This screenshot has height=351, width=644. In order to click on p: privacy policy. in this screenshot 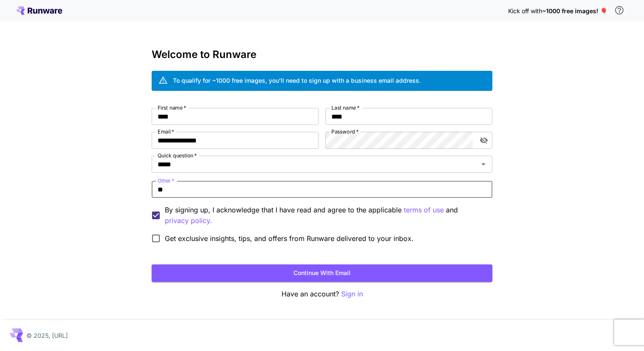, I will do `click(189, 220)`.